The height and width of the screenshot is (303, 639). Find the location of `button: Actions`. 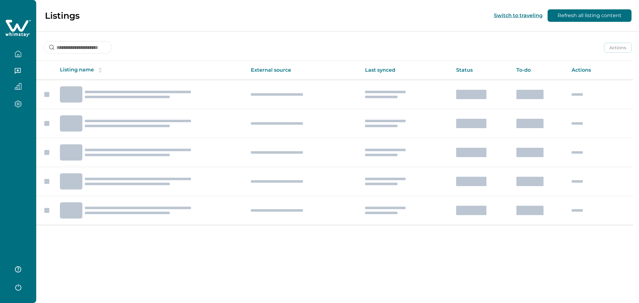

button: Actions is located at coordinates (617, 48).